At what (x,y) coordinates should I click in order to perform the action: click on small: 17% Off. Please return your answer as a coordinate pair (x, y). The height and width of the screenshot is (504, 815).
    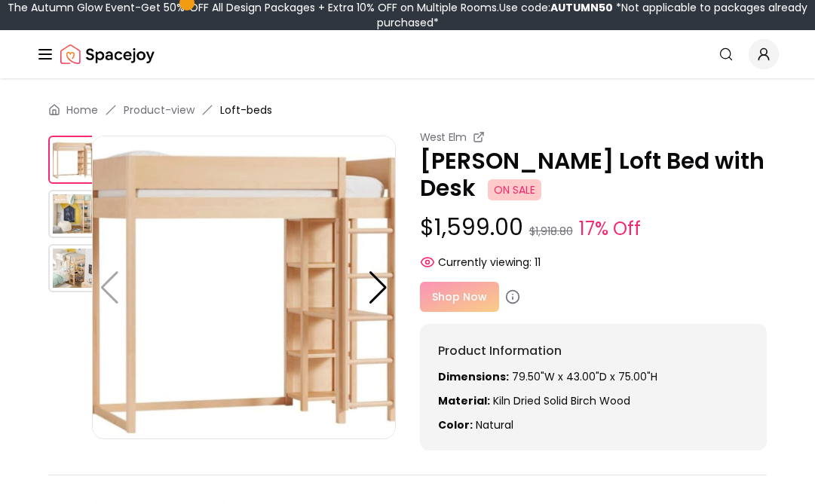
    Looking at the image, I should click on (610, 229).